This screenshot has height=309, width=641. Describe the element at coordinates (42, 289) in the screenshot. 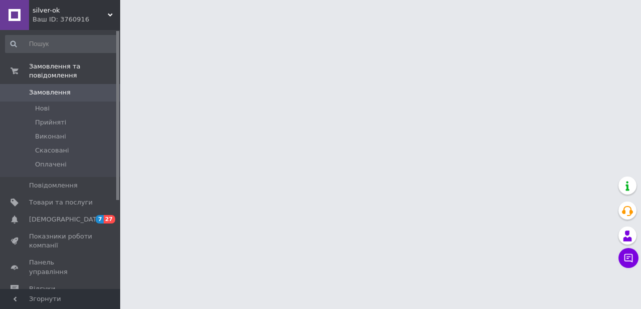

I see `span: Відгуки` at that location.